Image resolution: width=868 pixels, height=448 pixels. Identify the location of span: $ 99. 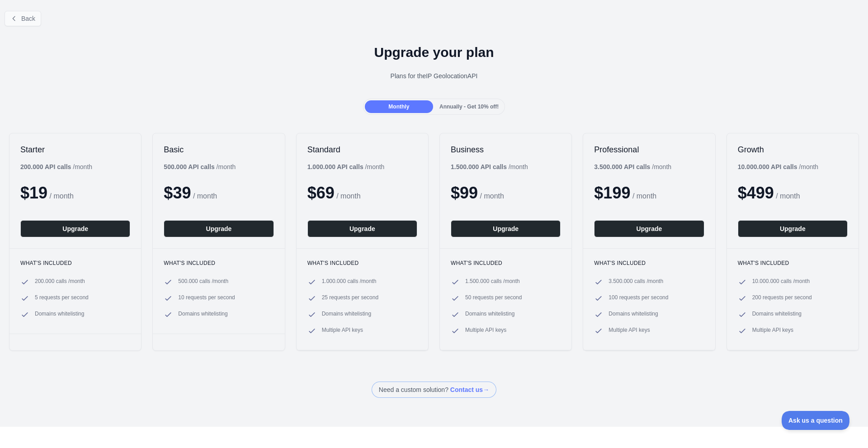
(464, 193).